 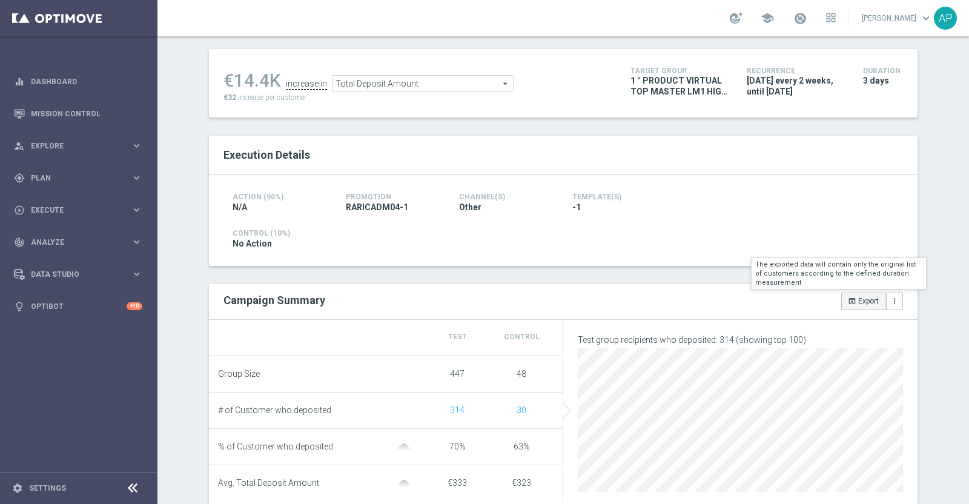 I want to click on div: Optibot, so click(x=78, y=306).